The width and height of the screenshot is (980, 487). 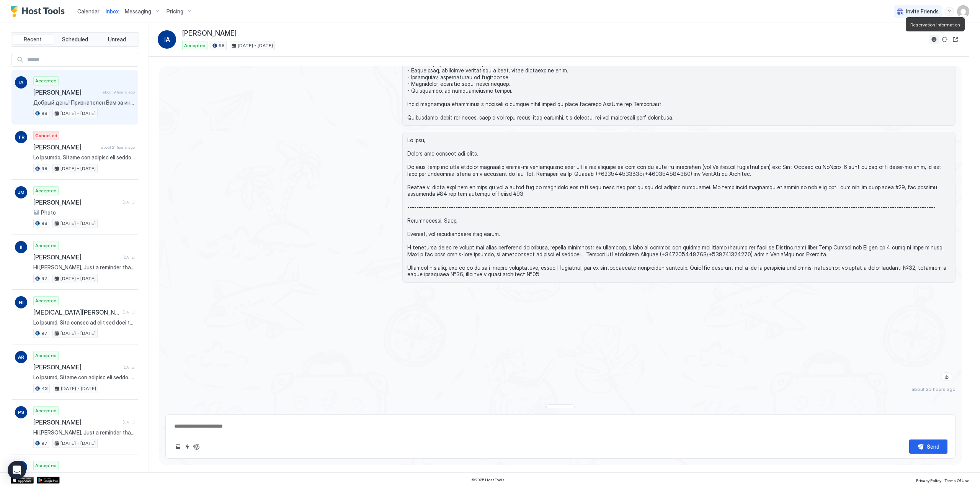 I want to click on span: Scheduled, so click(x=75, y=40).